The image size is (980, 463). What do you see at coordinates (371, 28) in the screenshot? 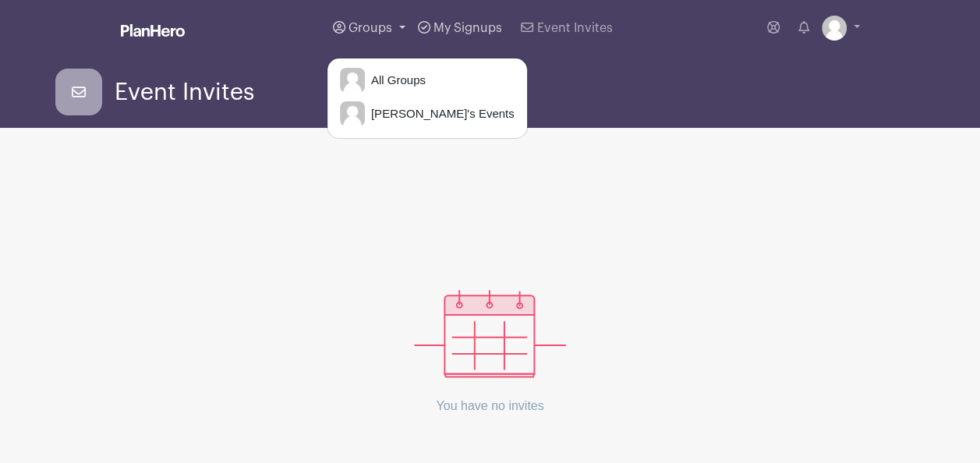
I see `span: Groups` at bounding box center [371, 28].